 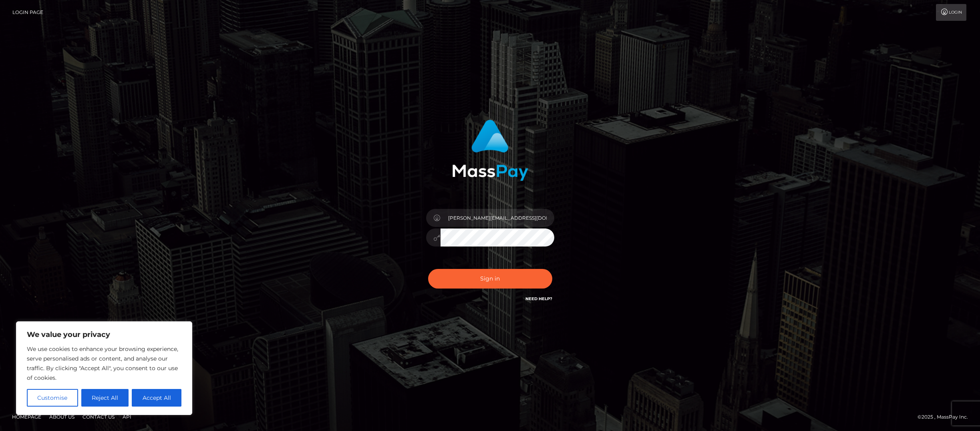 I want to click on a: API, so click(x=127, y=416).